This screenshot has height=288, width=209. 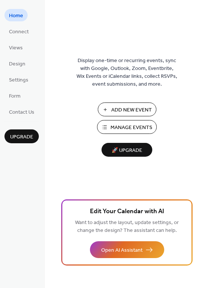 What do you see at coordinates (19, 31) in the screenshot?
I see `a: Connect` at bounding box center [19, 31].